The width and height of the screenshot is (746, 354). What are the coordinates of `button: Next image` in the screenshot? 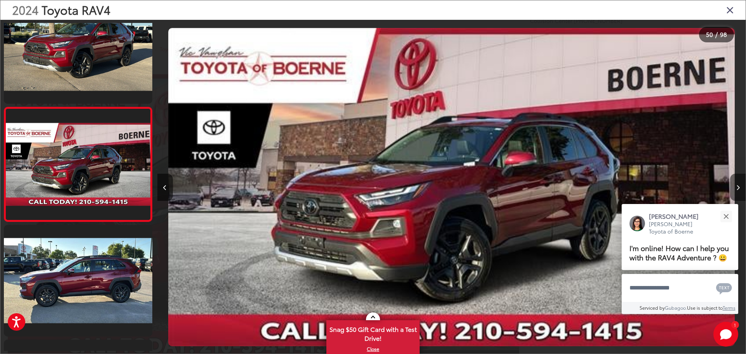 It's located at (738, 187).